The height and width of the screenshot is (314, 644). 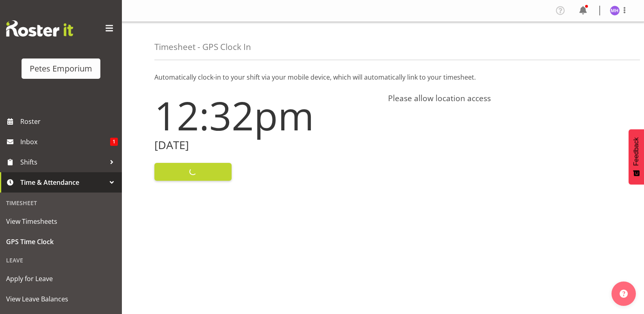 I want to click on span: Apply for Leave, so click(x=61, y=279).